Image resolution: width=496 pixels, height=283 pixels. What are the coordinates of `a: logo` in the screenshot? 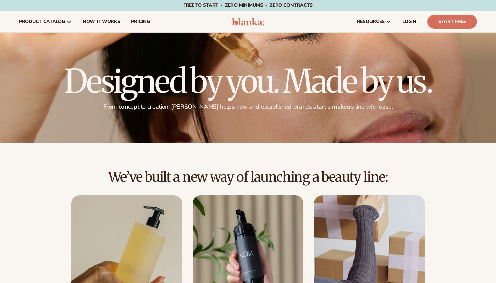 It's located at (248, 22).